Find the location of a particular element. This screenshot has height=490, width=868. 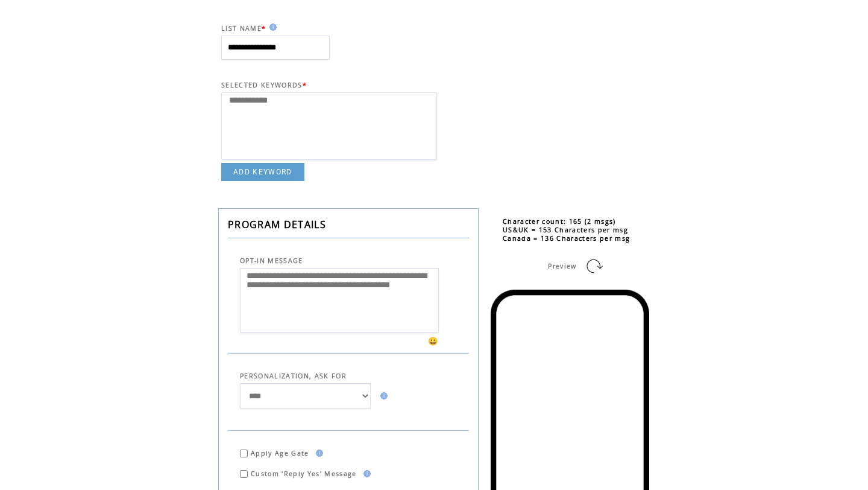

span: Custom 'Reply Yes' Message is located at coordinates (304, 473).